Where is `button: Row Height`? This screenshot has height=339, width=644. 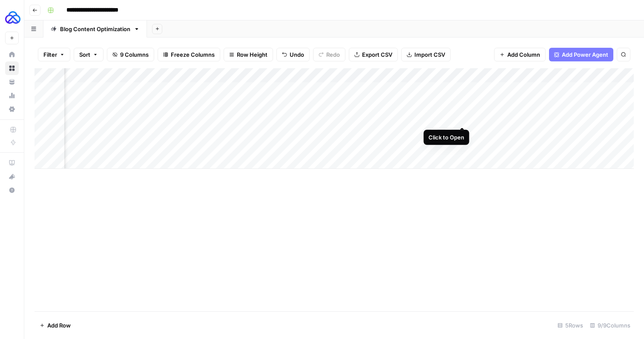
button: Row Height is located at coordinates (248, 55).